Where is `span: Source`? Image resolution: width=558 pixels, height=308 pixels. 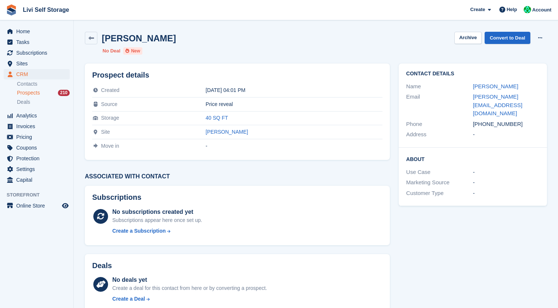
span: Source is located at coordinates (109, 104).